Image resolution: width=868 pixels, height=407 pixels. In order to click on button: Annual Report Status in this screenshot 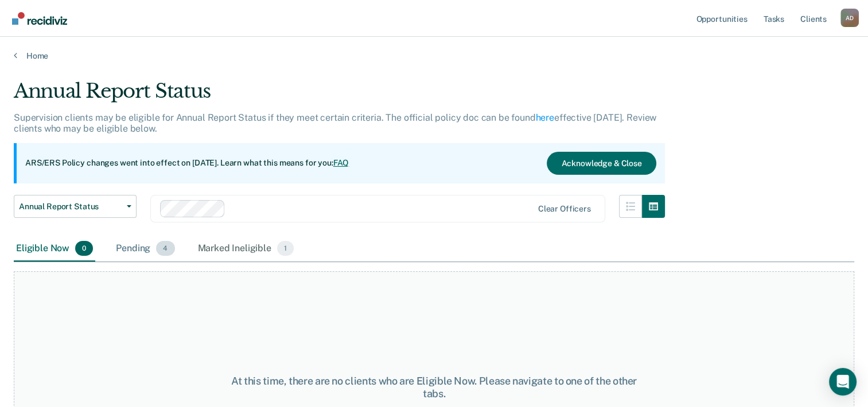, I will do `click(76, 206)`.